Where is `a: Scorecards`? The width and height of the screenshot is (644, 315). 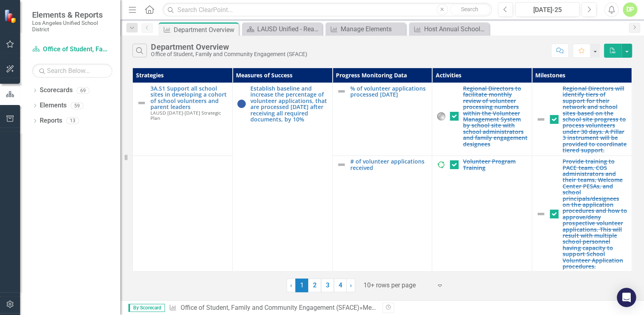 a: Scorecards is located at coordinates (57, 91).